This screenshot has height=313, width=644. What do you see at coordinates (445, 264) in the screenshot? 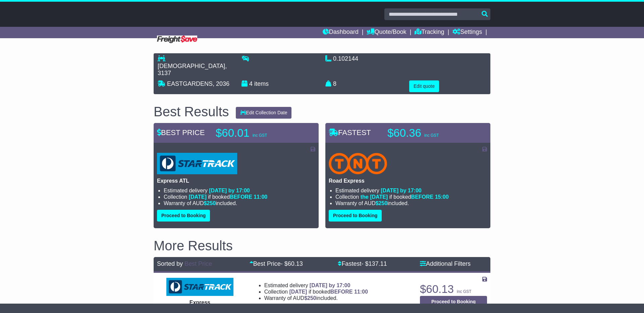
I see `a: Additional Filters` at bounding box center [445, 264].